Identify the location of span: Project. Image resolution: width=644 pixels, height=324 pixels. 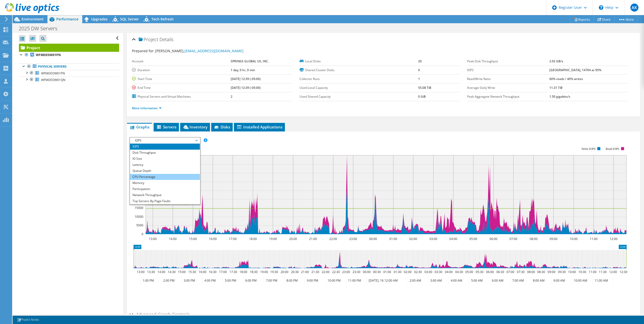
(149, 40).